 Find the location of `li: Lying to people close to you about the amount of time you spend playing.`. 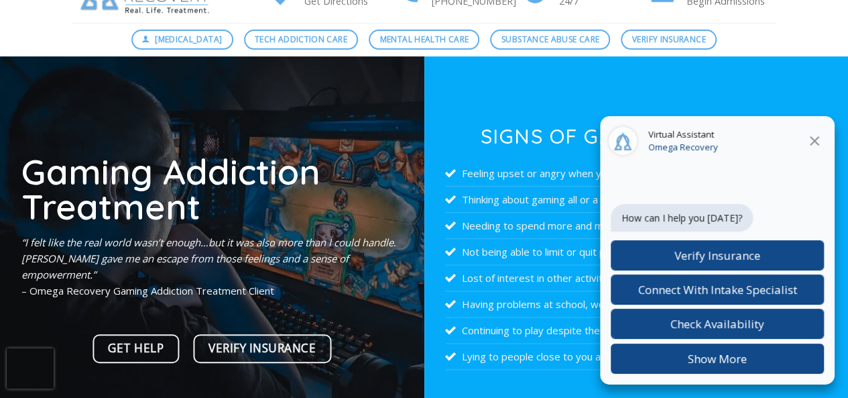

li: Lying to people close to you about the amount of time you spend playing. is located at coordinates (636, 356).